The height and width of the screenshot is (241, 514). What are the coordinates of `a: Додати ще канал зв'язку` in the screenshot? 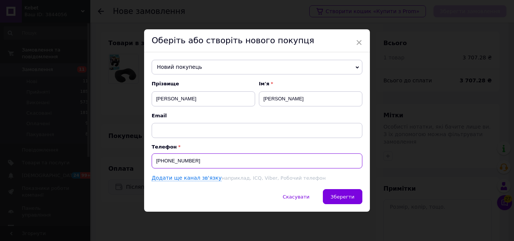 It's located at (187, 178).